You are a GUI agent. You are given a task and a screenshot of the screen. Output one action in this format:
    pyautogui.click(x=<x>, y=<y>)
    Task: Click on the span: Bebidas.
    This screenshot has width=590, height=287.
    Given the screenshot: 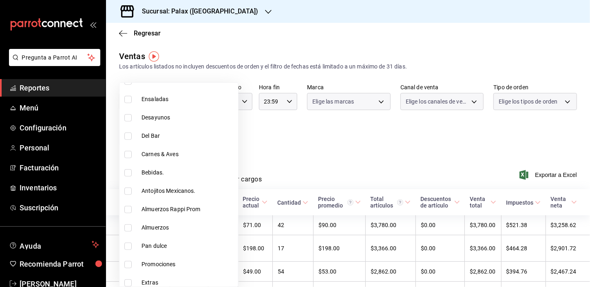 What is the action you would take?
    pyautogui.click(x=188, y=173)
    